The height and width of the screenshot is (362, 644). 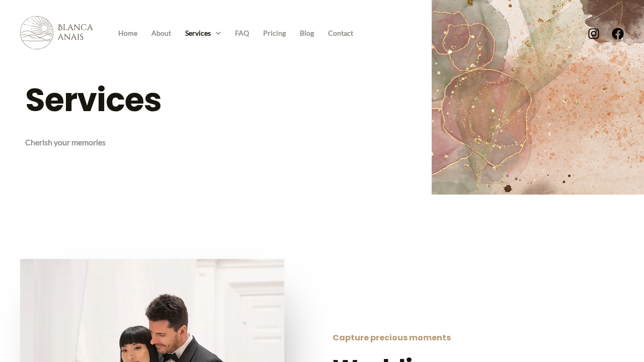 I want to click on a: Contact, so click(x=340, y=33).